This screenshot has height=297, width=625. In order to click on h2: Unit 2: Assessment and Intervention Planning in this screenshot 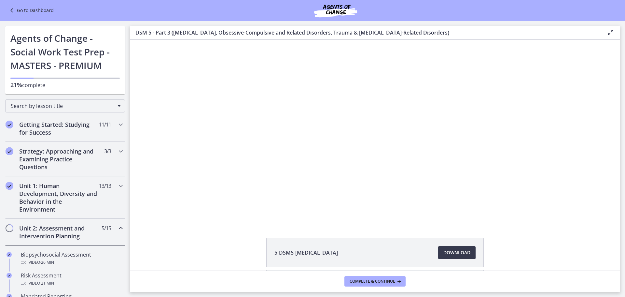, I will do `click(59, 232)`.